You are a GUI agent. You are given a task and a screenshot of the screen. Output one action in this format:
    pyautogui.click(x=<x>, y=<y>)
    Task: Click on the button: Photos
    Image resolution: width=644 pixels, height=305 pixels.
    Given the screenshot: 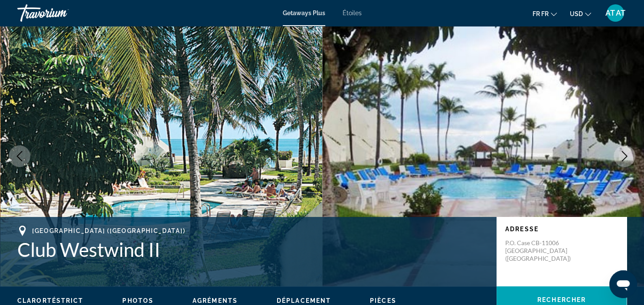 What is the action you would take?
    pyautogui.click(x=138, y=301)
    